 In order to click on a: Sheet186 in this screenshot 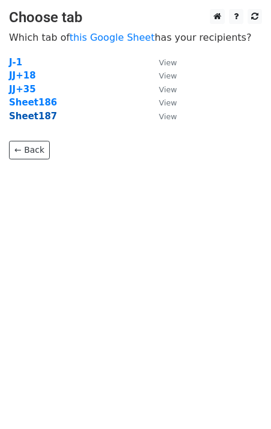, I will do `click(33, 102)`.